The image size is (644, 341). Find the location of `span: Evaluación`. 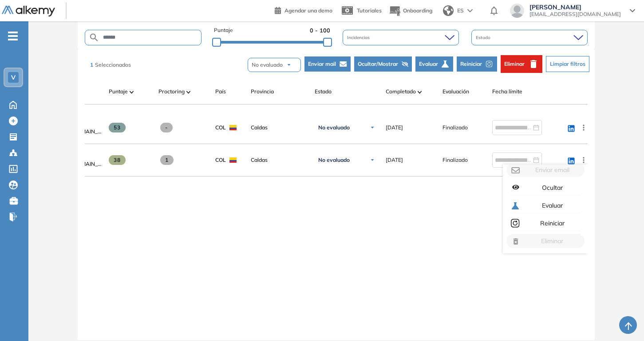

span: Evaluación is located at coordinates (456, 91).